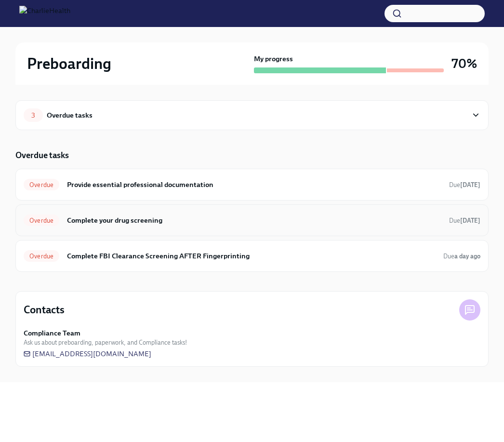 Image resolution: width=504 pixels, height=442 pixels. I want to click on a: OverdueComplete FBI Clearance Screening AFTER FingerprintingDuea day ago, so click(252, 256).